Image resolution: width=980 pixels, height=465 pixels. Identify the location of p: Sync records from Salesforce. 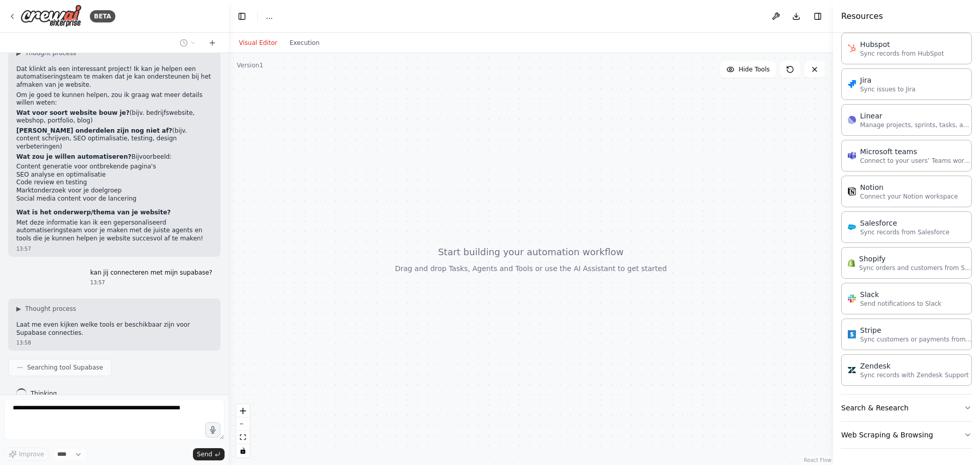
(905, 232).